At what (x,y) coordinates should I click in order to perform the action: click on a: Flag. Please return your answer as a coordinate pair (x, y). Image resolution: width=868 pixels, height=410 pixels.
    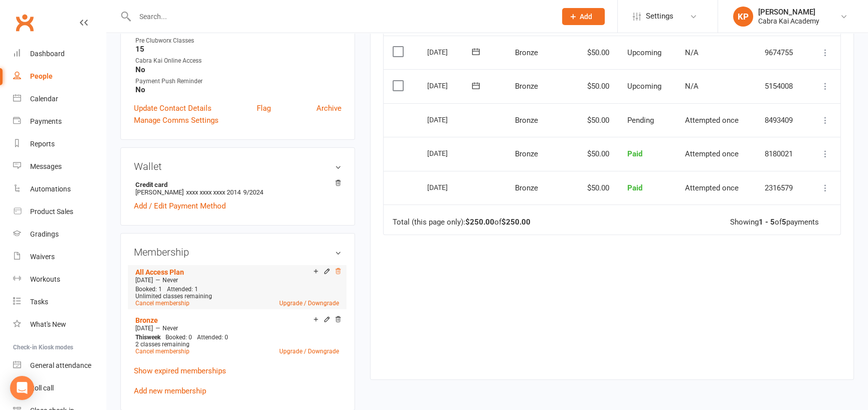
    Looking at the image, I should click on (264, 109).